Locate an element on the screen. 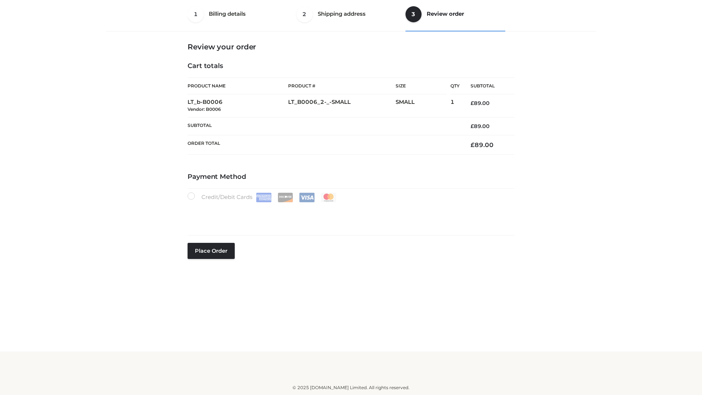  img: Visa is located at coordinates (307, 197).